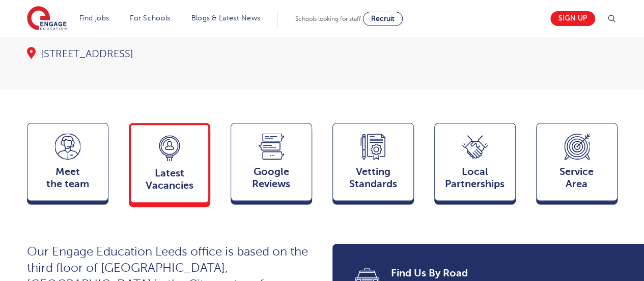 This screenshot has height=281, width=644. Describe the element at coordinates (373, 178) in the screenshot. I see `span: Vetting Standards` at that location.